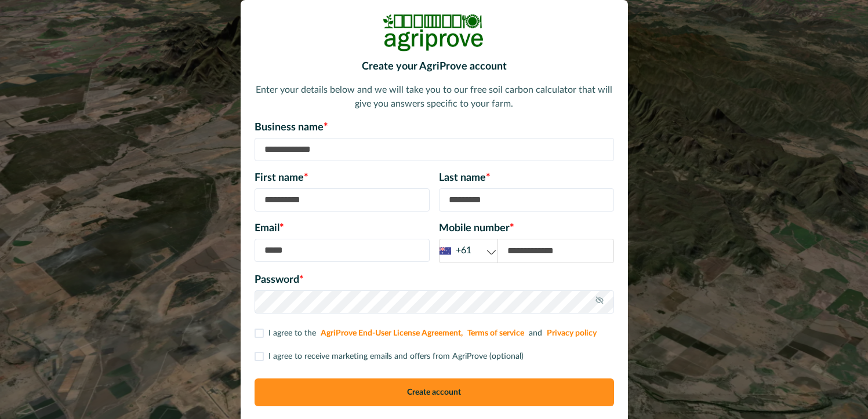  I want to click on button: Create account, so click(434, 392).